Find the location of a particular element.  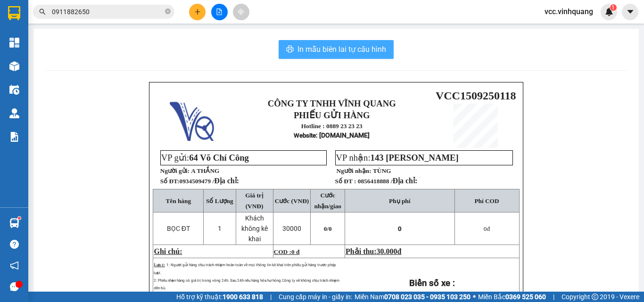

span: Khách không kê khai is located at coordinates (255, 229).